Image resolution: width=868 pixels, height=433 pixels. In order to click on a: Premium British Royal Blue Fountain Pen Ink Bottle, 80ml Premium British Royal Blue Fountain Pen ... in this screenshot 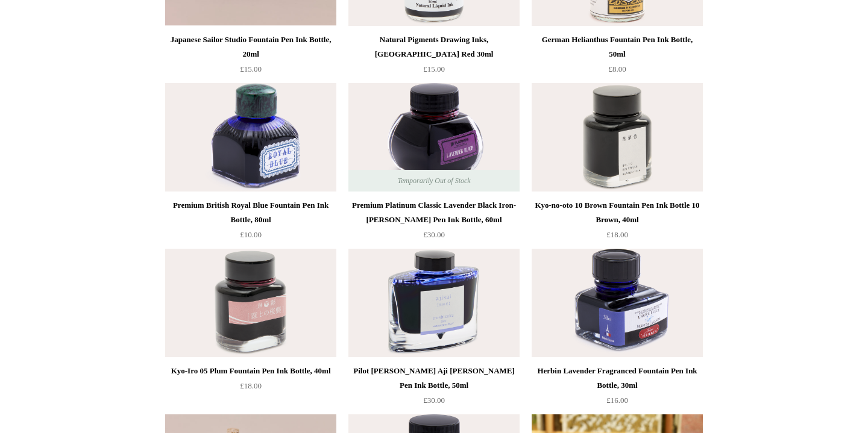, I will do `click(251, 137)`.